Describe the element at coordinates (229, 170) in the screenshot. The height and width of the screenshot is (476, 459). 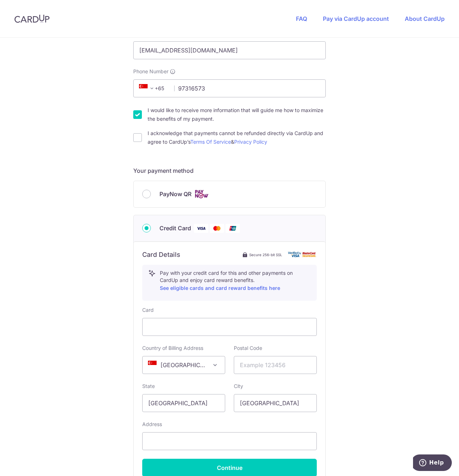
I see `h5: Your payment method` at that location.